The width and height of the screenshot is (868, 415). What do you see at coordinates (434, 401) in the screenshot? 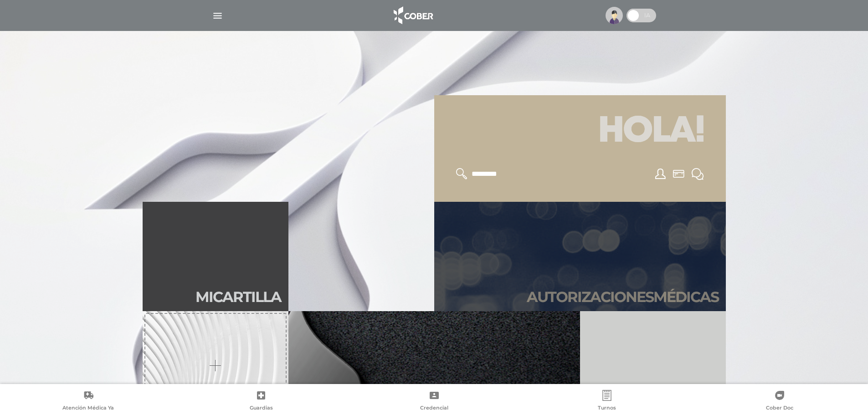
I see `a: Credencial` at bounding box center [434, 401].